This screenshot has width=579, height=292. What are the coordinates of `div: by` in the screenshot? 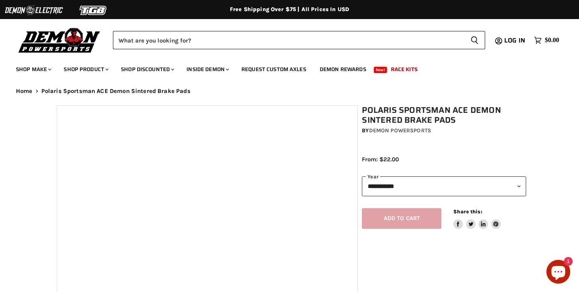 It's located at (444, 131).